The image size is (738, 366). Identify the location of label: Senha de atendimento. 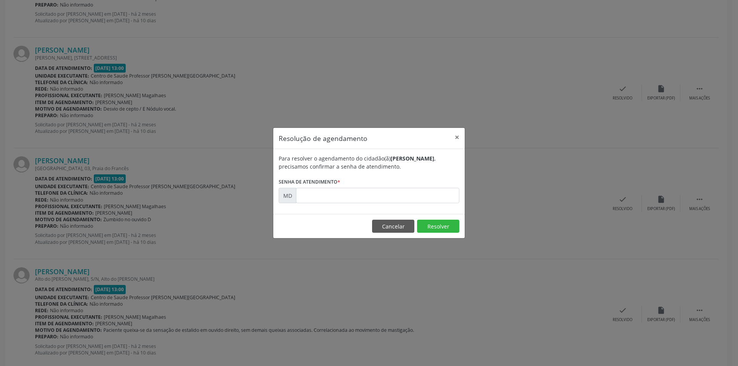
(309, 182).